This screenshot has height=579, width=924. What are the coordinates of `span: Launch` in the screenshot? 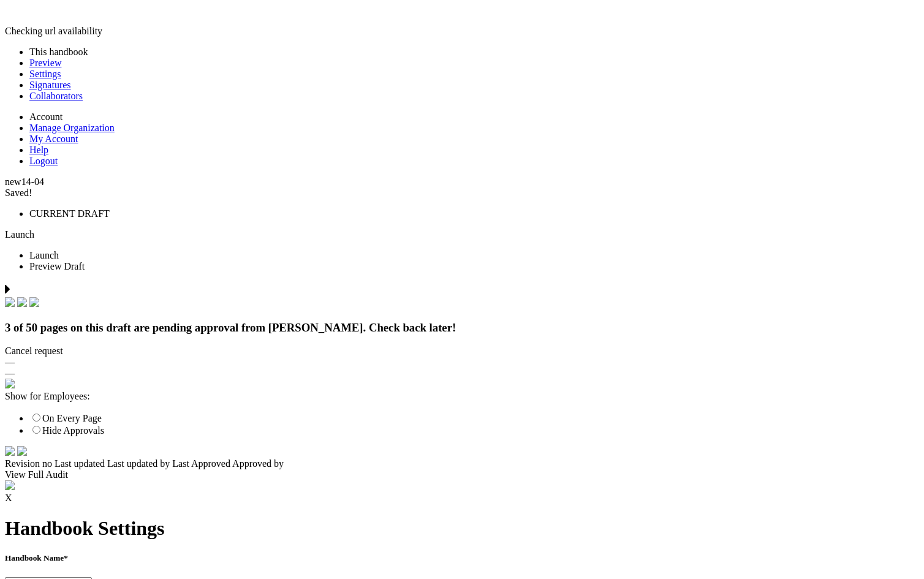 It's located at (44, 255).